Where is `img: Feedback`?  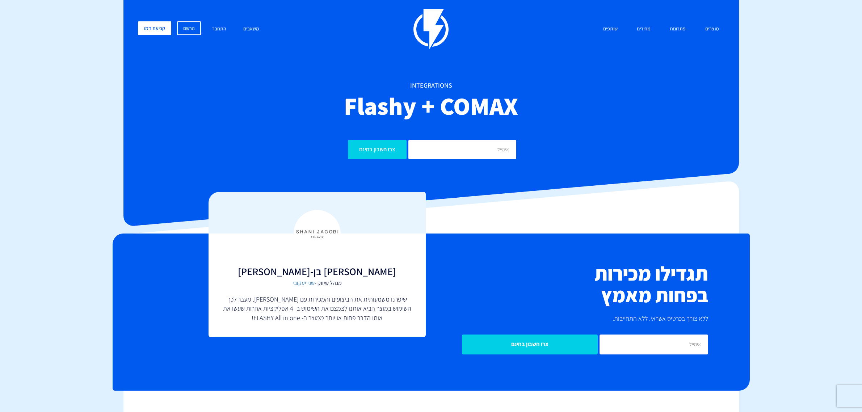
img: Feedback is located at coordinates (317, 234).